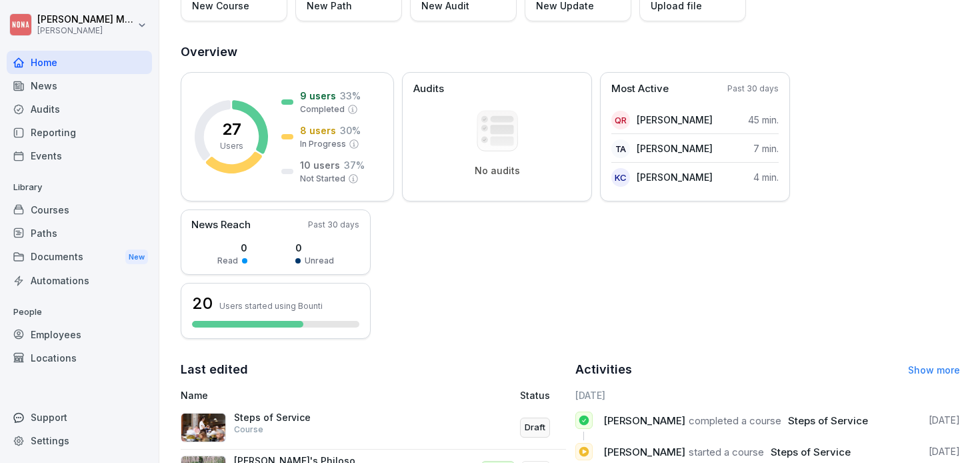 This screenshot has height=463, width=980. What do you see at coordinates (323, 179) in the screenshot?
I see `p: Not Started` at bounding box center [323, 179].